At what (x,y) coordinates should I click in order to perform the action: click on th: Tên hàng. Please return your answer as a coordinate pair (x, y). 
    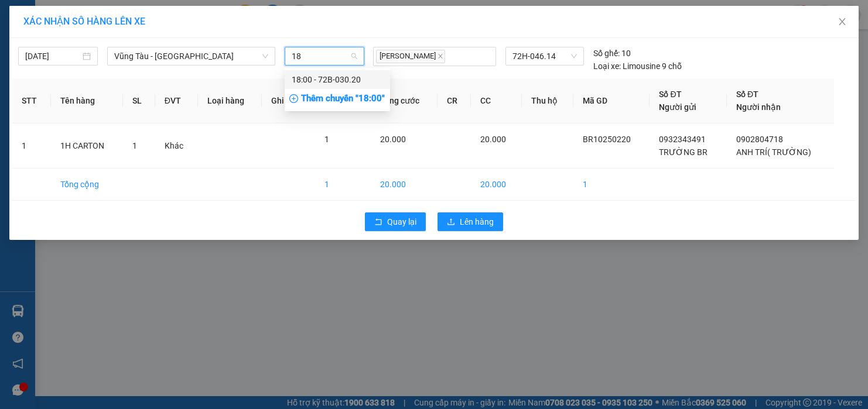
    Looking at the image, I should click on (87, 101).